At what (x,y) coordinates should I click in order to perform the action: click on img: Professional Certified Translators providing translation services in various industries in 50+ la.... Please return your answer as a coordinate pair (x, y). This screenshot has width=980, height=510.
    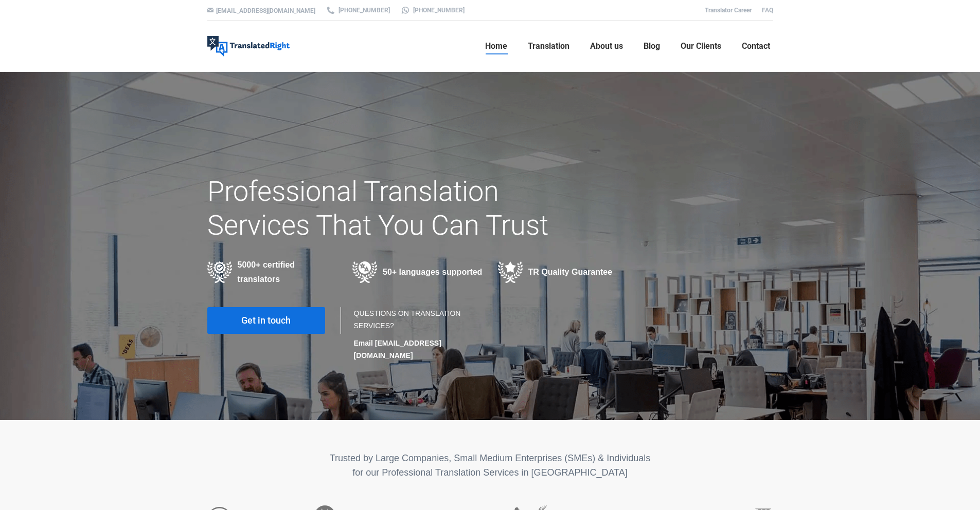
    Looking at the image, I should click on (219, 272).